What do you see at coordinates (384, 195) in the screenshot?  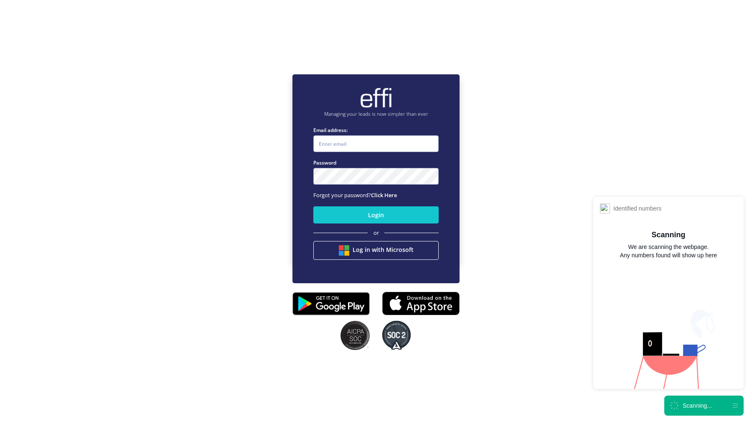 I see `a: Click Here` at bounding box center [384, 195].